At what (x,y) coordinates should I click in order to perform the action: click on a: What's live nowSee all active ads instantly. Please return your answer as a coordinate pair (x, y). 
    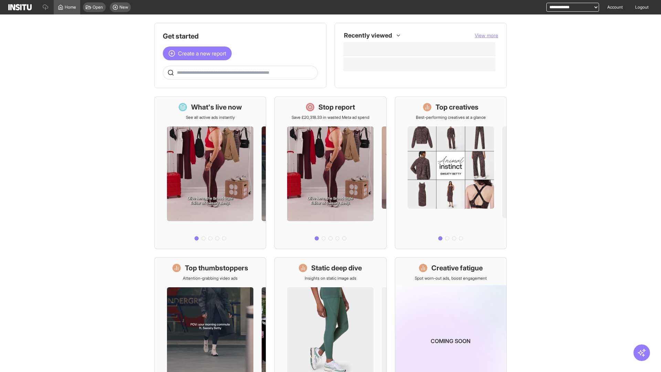
    Looking at the image, I should click on (210, 173).